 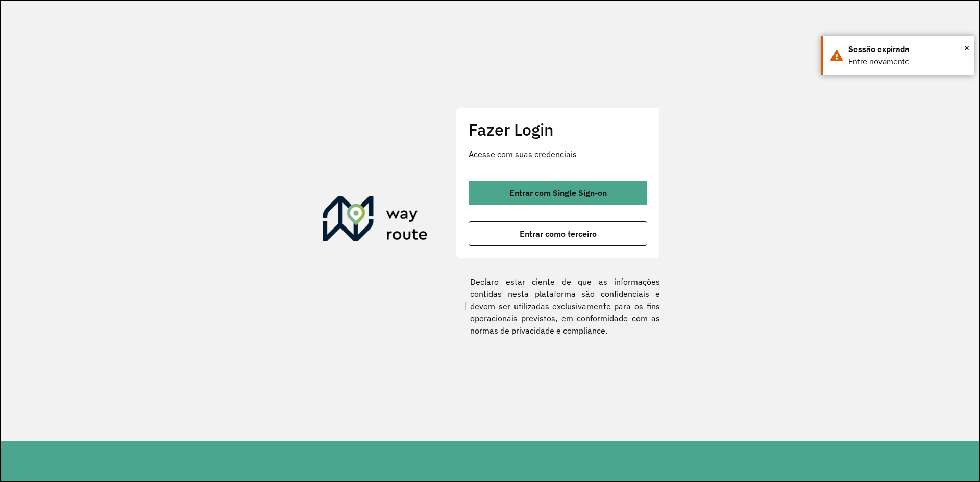 What do you see at coordinates (558, 130) in the screenshot?
I see `h2: Fazer Login` at bounding box center [558, 130].